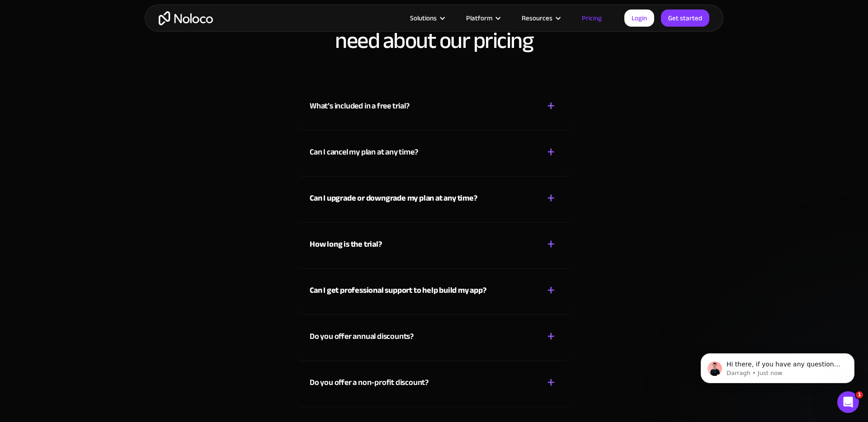  Describe the element at coordinates (398, 290) in the screenshot. I see `strong: Can I get professional support to help build my app?` at that location.